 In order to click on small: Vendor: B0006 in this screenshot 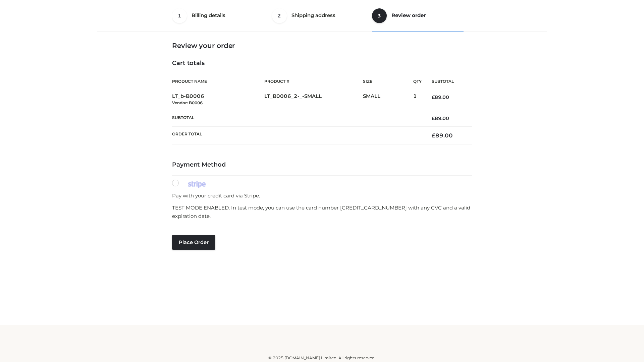, I will do `click(187, 102)`.